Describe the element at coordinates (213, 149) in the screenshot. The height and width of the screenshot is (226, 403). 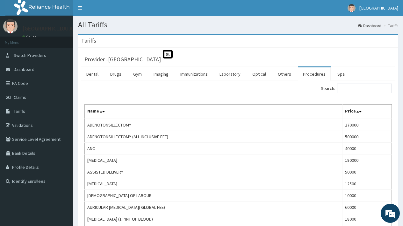
I see `td: ANC` at that location.